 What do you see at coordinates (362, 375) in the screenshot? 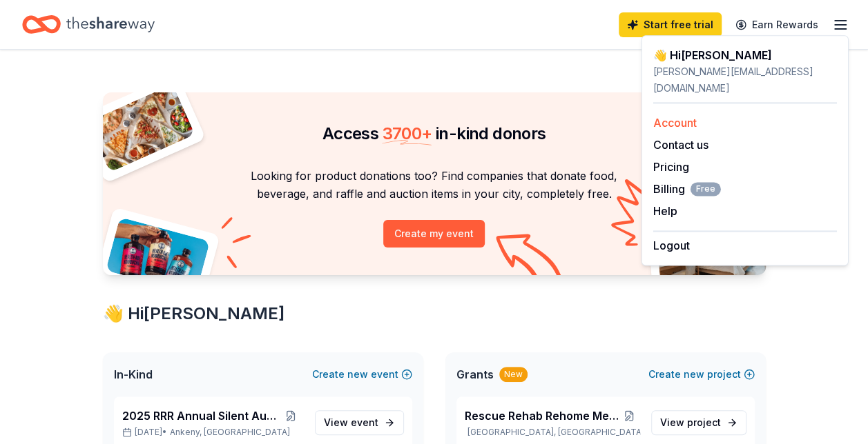
I see `button: Createnewevent` at bounding box center [362, 375].